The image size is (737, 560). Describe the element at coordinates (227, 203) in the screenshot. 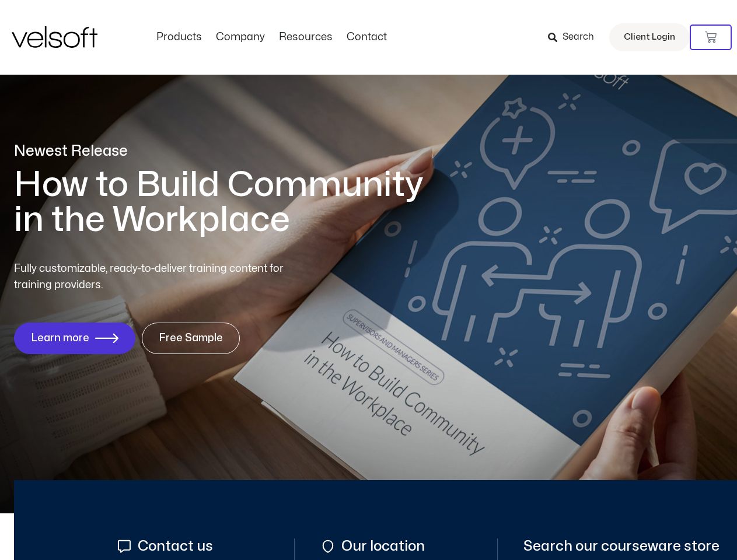

I see `h1: How to Build Community in the Workplace` at that location.